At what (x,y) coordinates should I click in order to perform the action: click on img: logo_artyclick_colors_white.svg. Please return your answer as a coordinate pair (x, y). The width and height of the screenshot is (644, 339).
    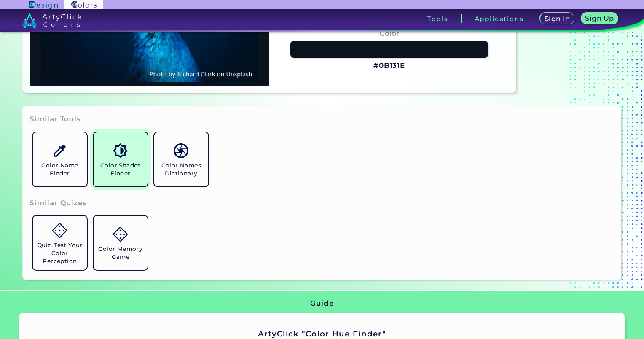
    Looking at the image, I should click on (52, 20).